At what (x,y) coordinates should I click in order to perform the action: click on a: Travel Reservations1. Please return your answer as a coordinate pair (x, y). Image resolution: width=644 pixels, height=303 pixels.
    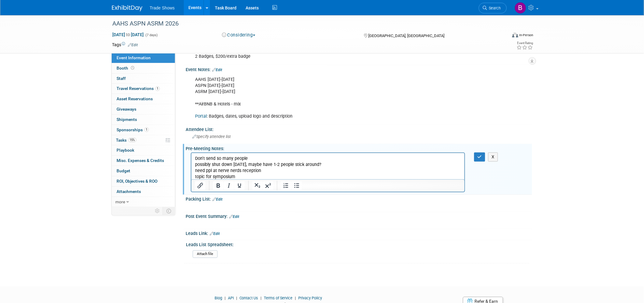
    Looking at the image, I should click on (144, 89).